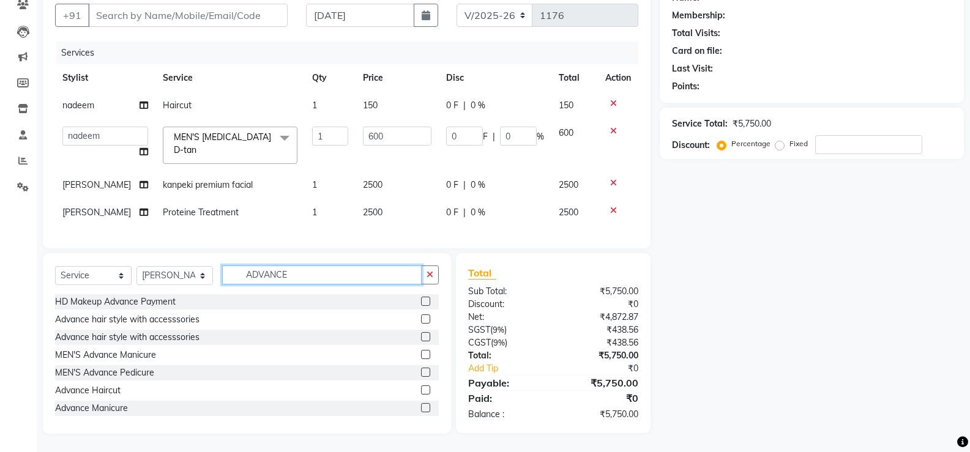 This screenshot has height=452, width=970. Describe the element at coordinates (397, 78) in the screenshot. I see `th: Price` at that location.